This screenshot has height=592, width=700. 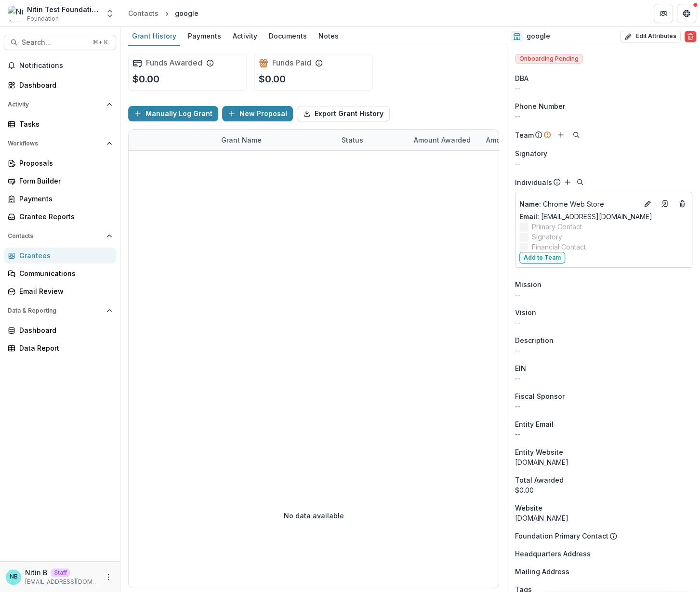 I want to click on h2: Funds Awarded, so click(x=174, y=62).